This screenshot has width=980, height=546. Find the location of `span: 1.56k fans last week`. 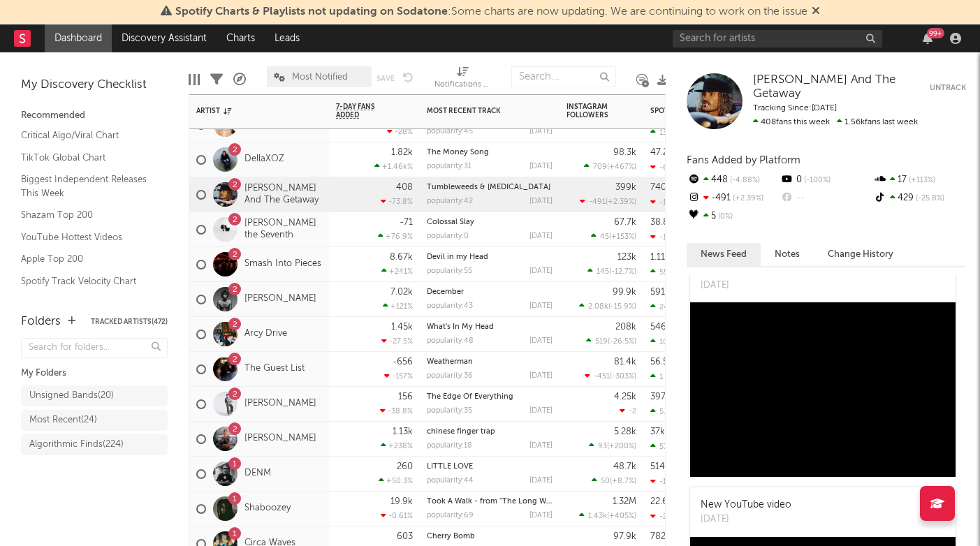

span: 1.56k fans last week is located at coordinates (835, 122).